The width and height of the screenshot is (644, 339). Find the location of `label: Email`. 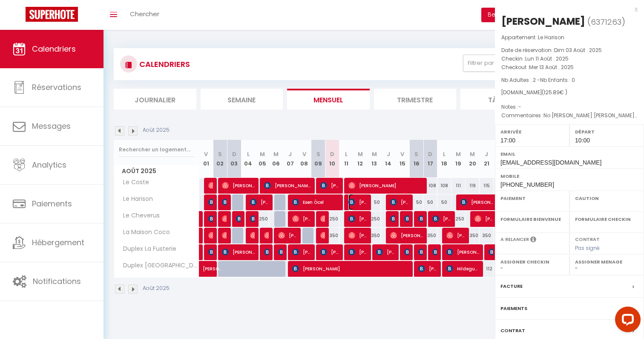

label: Email is located at coordinates (569, 154).